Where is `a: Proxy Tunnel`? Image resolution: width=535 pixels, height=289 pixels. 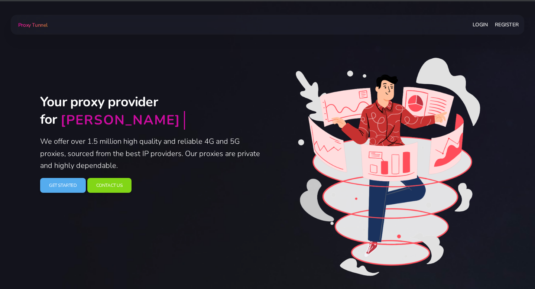
a: Proxy Tunnel is located at coordinates (32, 25).